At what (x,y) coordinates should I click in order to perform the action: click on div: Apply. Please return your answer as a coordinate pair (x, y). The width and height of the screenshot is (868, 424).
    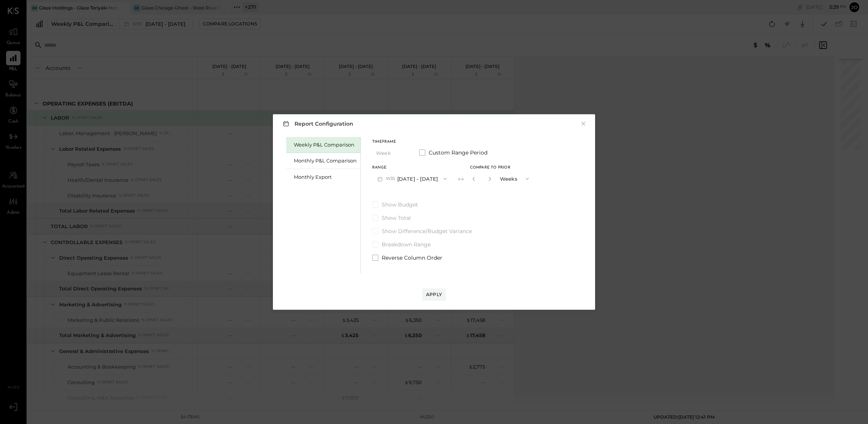
    Looking at the image, I should click on (434, 294).